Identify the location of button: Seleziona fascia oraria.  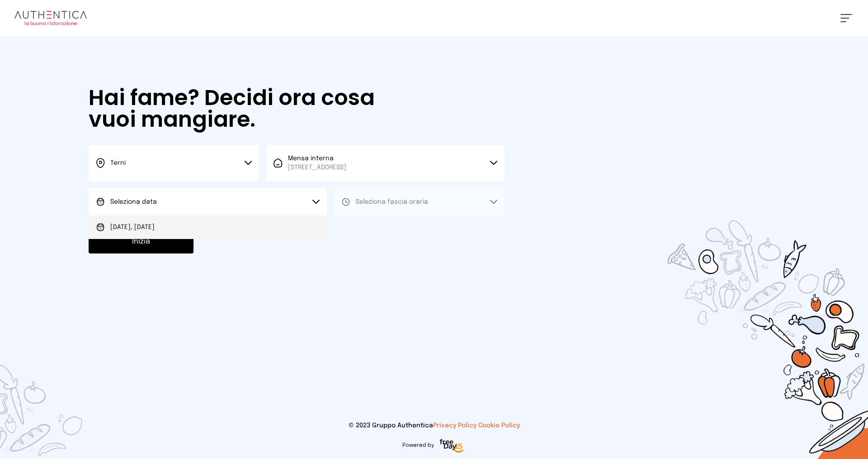
(419, 202).